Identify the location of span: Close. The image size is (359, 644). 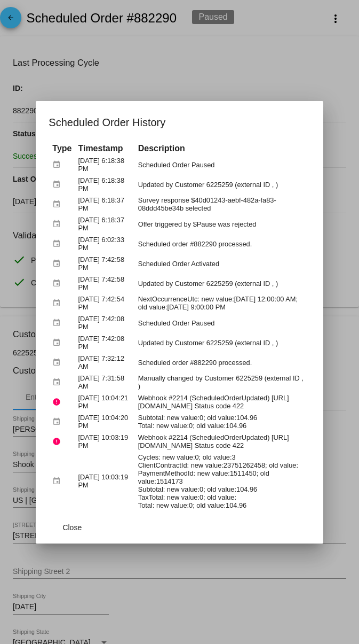
(72, 527).